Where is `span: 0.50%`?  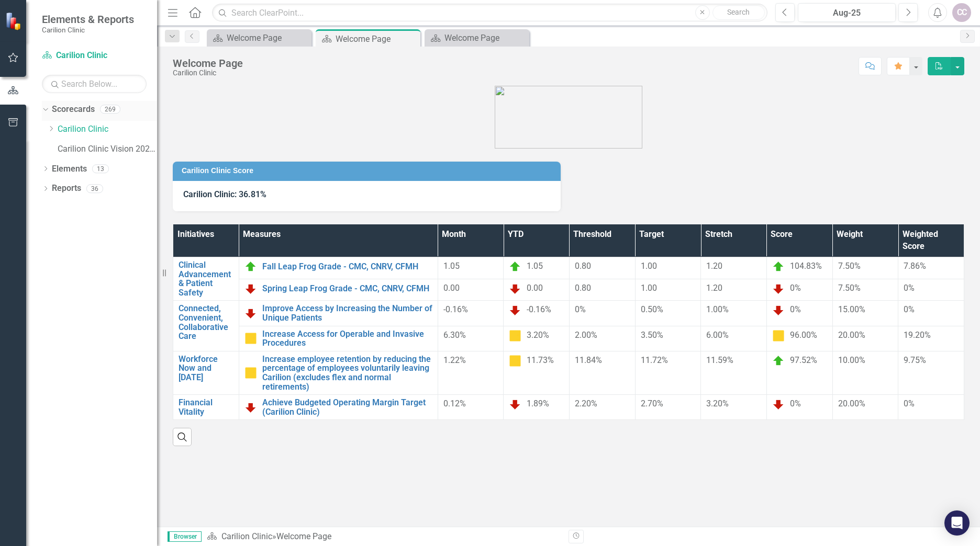 span: 0.50% is located at coordinates (651, 309).